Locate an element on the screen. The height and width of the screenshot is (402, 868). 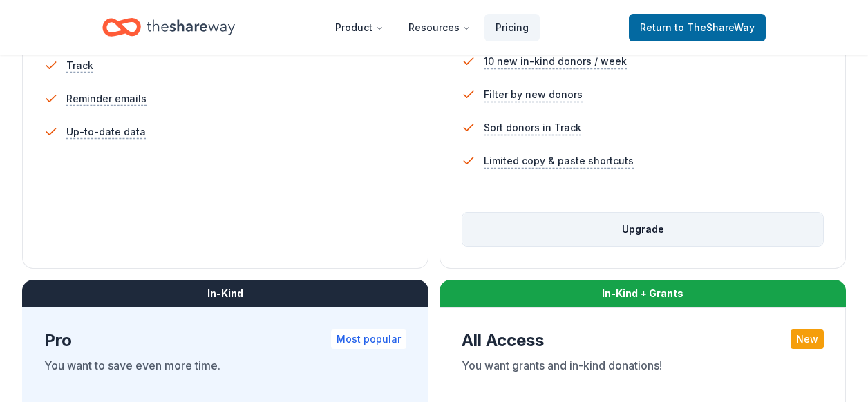
div: Pro is located at coordinates (225, 340).